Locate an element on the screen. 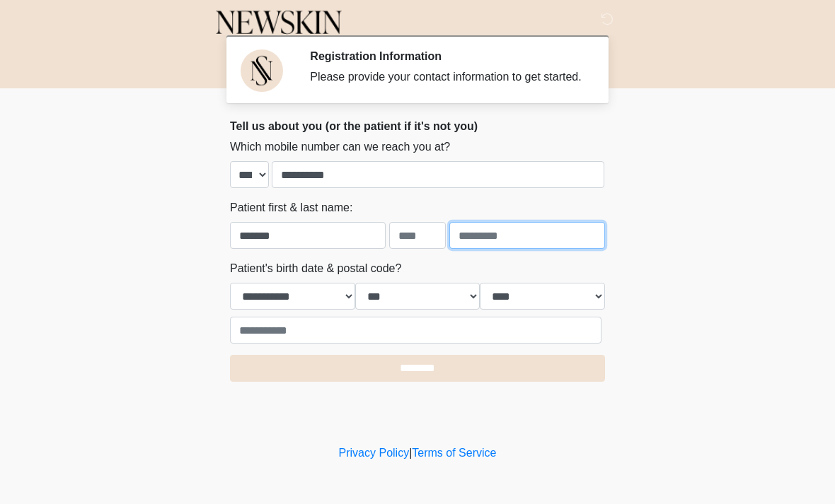 Image resolution: width=835 pixels, height=504 pixels. h2: Registration Information is located at coordinates (447, 56).